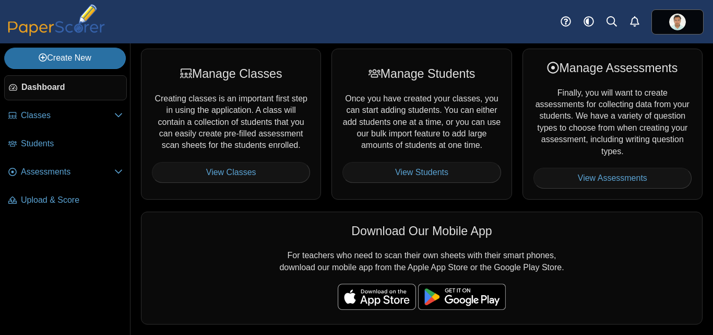 The height and width of the screenshot is (335, 713). Describe the element at coordinates (65, 201) in the screenshot. I see `a: Upload & Score` at that location.